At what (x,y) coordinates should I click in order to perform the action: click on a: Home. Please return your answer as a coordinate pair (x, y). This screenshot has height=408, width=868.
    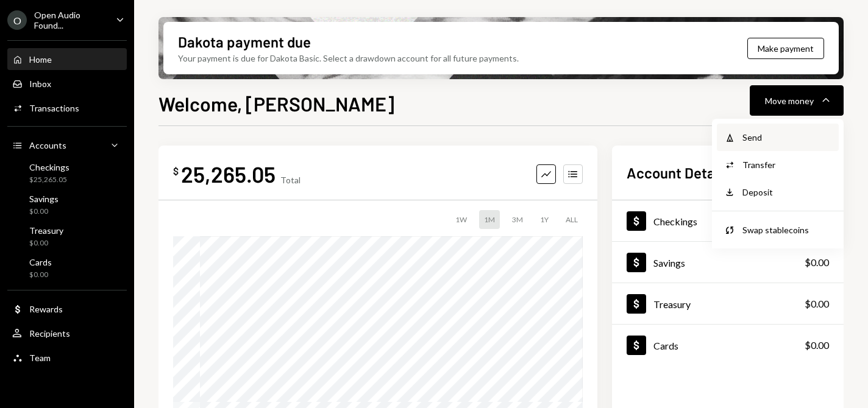
    Looking at the image, I should click on (67, 59).